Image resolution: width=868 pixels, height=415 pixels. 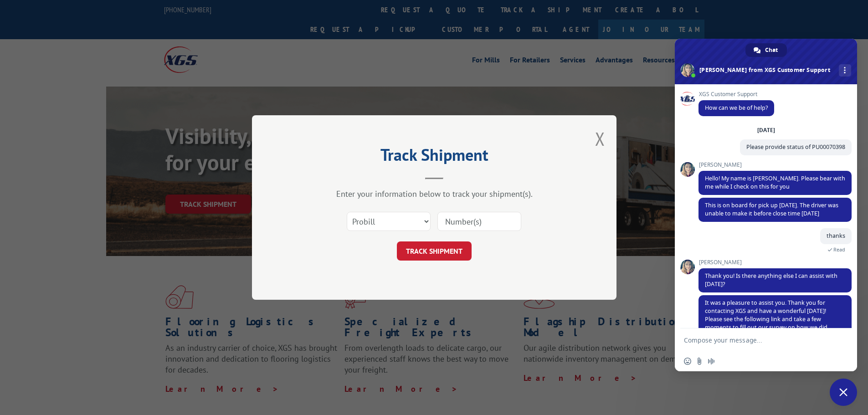 What do you see at coordinates (756, 340) in the screenshot?
I see `textarea: Compose your message...` at bounding box center [756, 340].